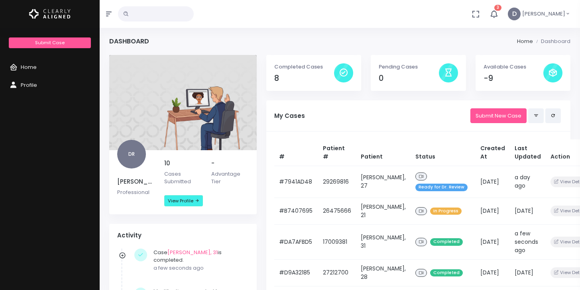 The width and height of the screenshot is (580, 290). Describe the element at coordinates (513, 78) in the screenshot. I see `h4: -9` at that location.